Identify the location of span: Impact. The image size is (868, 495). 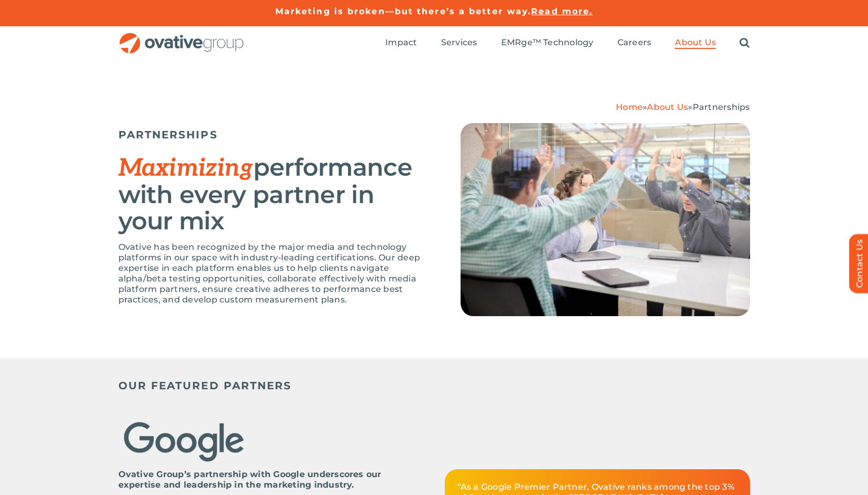
(401, 42).